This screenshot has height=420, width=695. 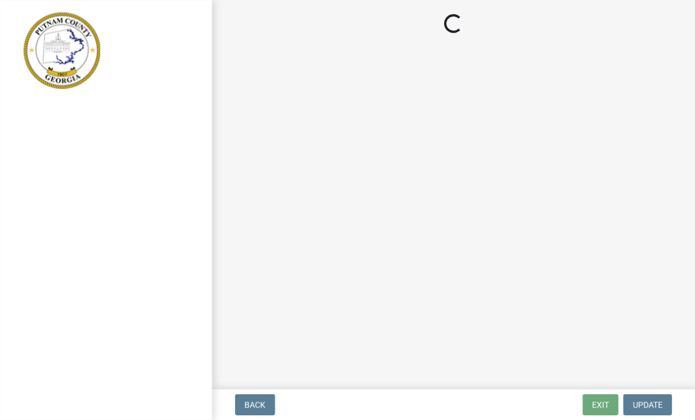 I want to click on button: Exit, so click(x=600, y=405).